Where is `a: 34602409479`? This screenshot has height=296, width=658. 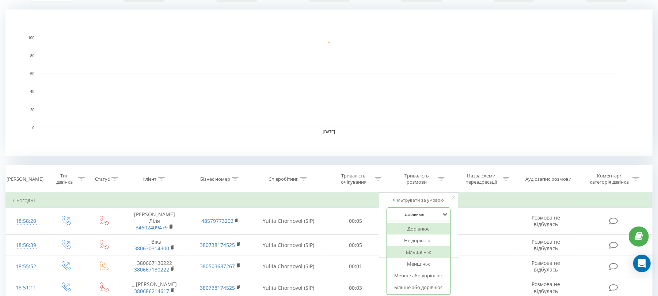 a: 34602409479 is located at coordinates (152, 227).